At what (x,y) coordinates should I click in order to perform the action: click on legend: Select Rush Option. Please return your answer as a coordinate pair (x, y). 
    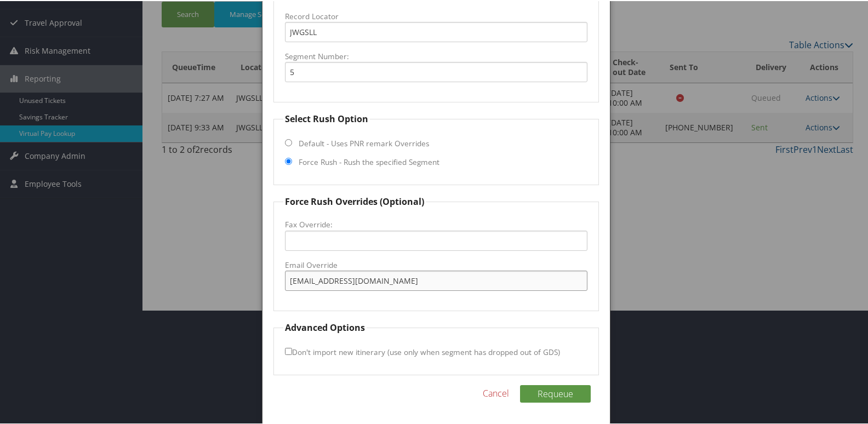
    Looking at the image, I should click on (327, 118).